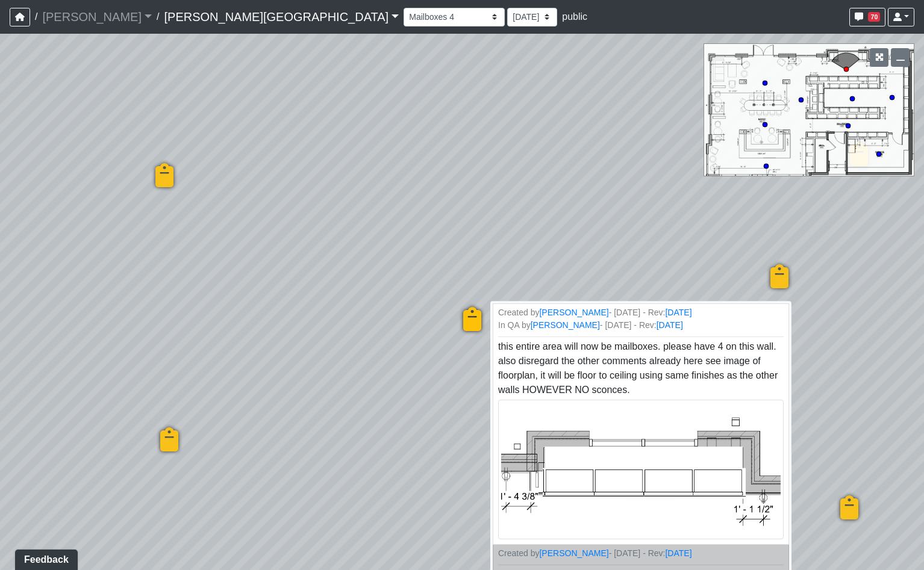 The height and width of the screenshot is (570, 924). I want to click on span: 70, so click(874, 17).